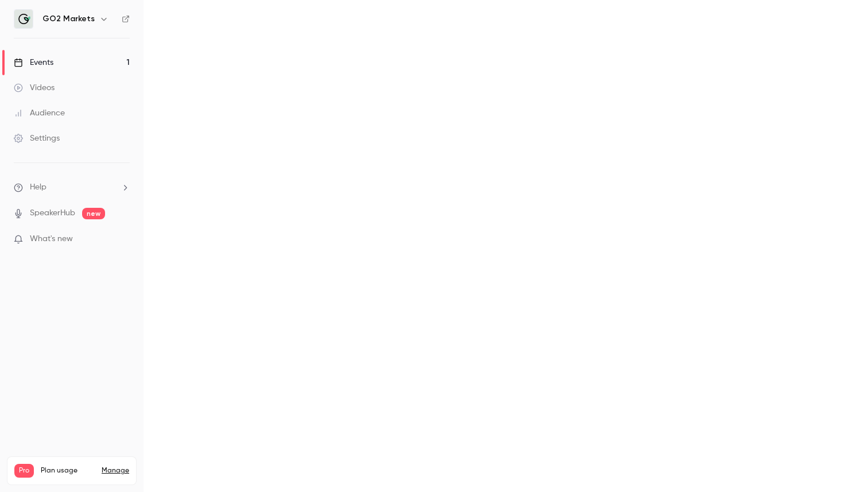  I want to click on img: GO2 Markets, so click(23, 19).